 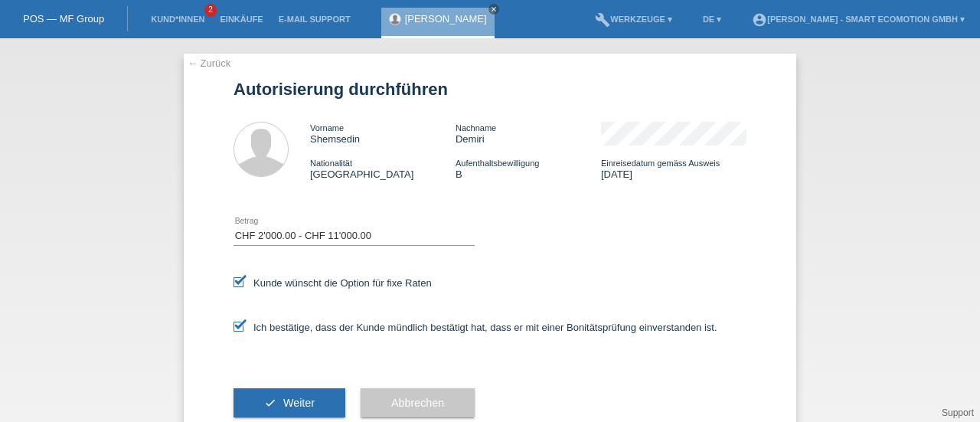 What do you see at coordinates (298, 403) in the screenshot?
I see `span: Weiter` at bounding box center [298, 403].